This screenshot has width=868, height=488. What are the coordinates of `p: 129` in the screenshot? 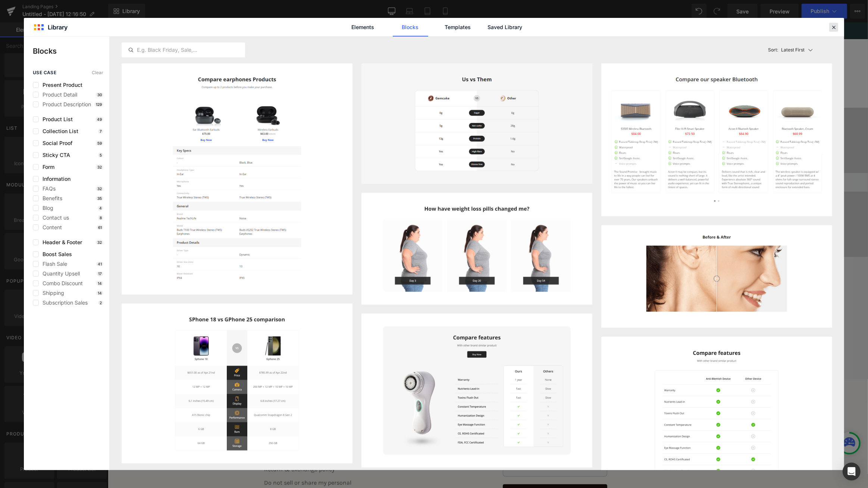 It's located at (99, 104).